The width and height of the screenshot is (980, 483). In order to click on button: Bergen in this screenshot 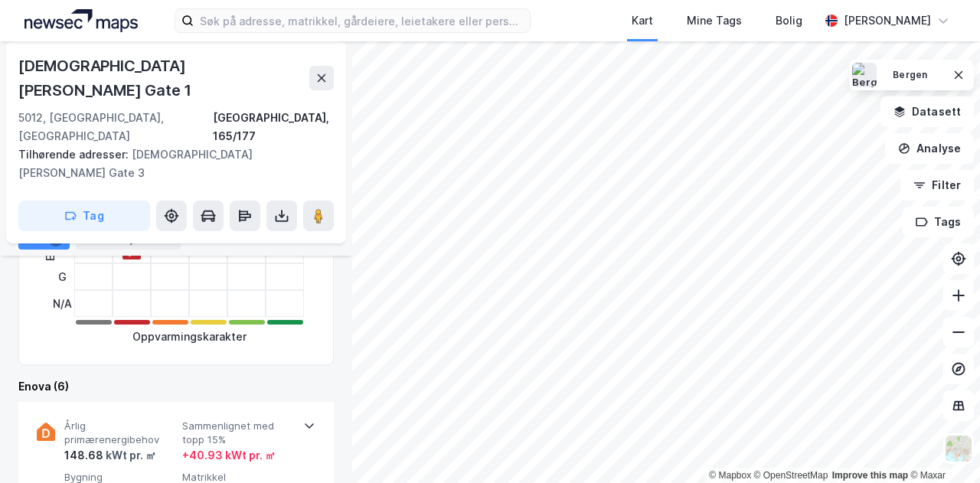, I will do `click(910, 75)`.